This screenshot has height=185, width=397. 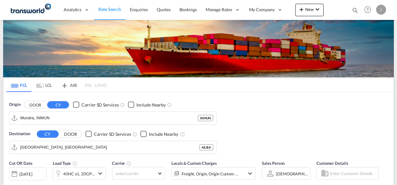 What do you see at coordinates (122, 163) in the screenshot?
I see `span: Carrier` at bounding box center [122, 163].